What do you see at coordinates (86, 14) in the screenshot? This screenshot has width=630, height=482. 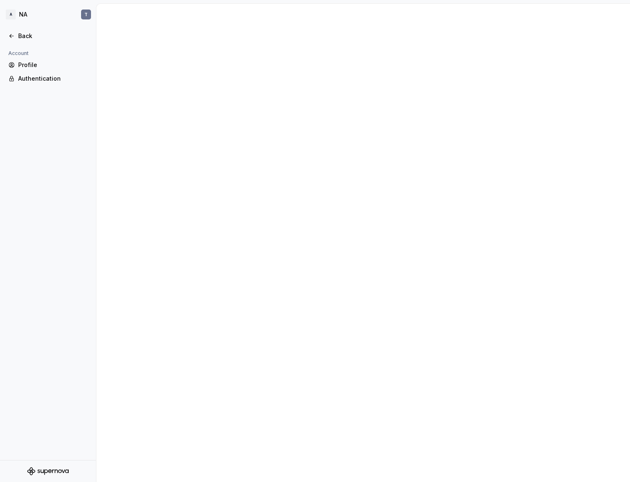 I see `div: T` at bounding box center [86, 14].